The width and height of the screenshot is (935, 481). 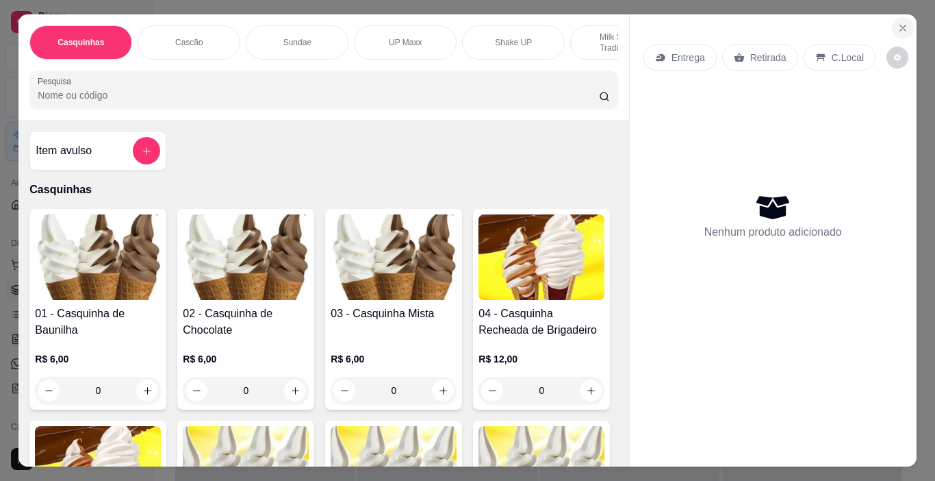 I want to click on p: R$ 12,00, so click(x=542, y=359).